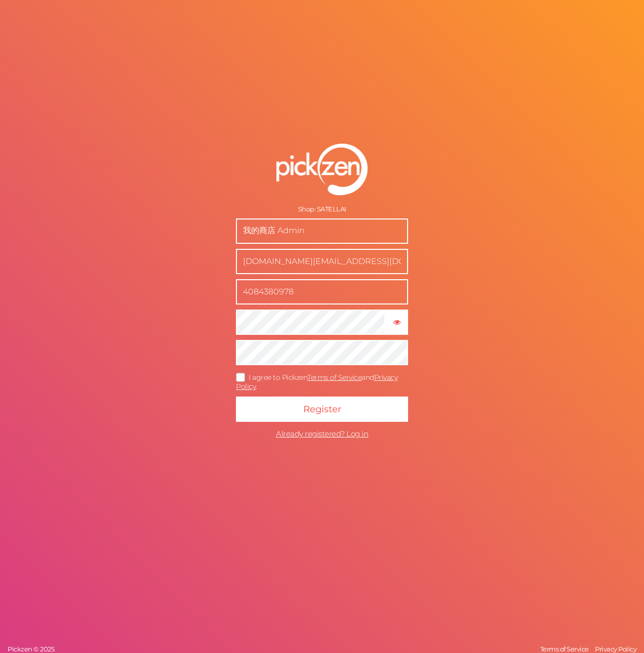  I want to click on div: Shop: SATELLAI, so click(322, 209).